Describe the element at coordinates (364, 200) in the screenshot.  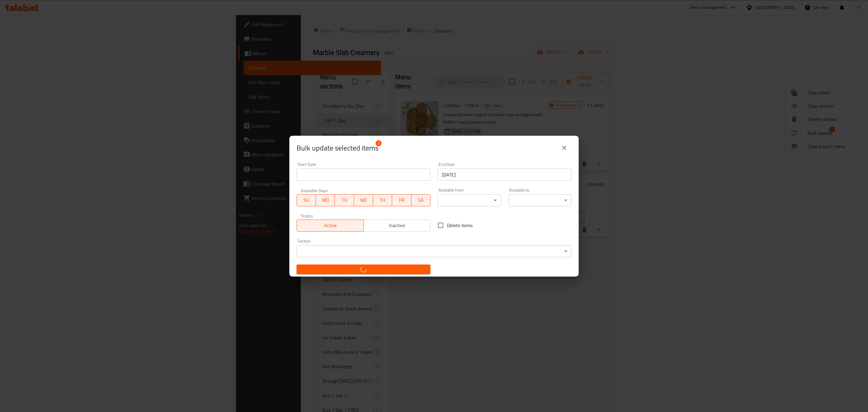
I see `button: WE` at that location.